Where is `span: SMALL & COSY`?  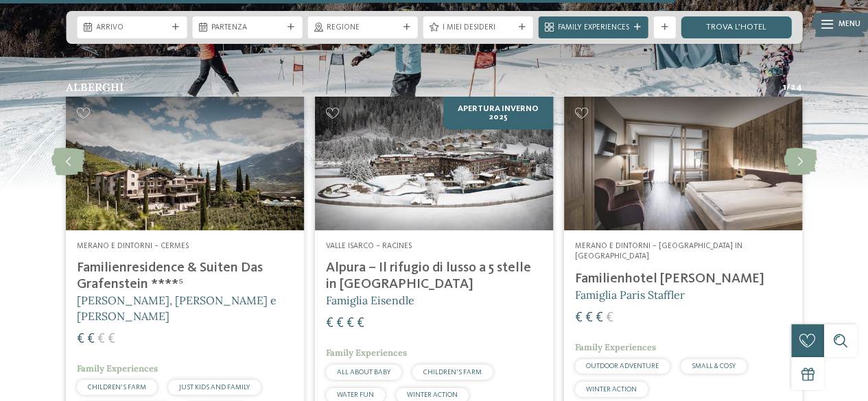
span: SMALL & COSY is located at coordinates (713, 366).